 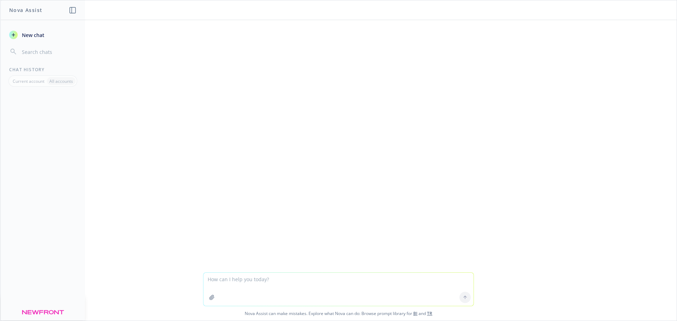 I want to click on button: New chat, so click(x=43, y=35).